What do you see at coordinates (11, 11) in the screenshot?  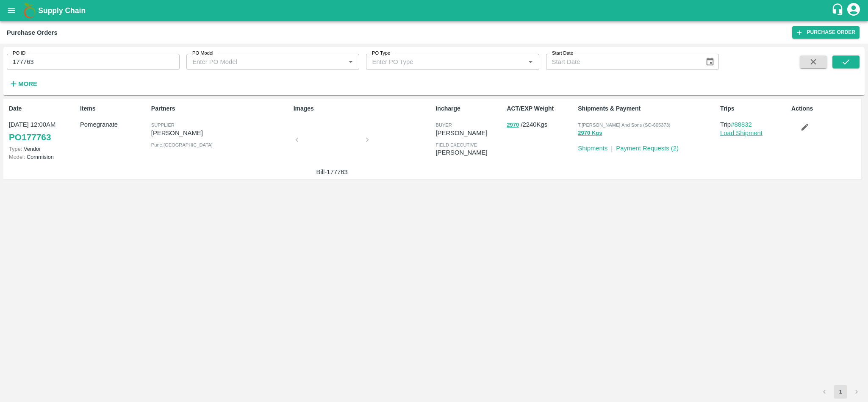 I see `button: open drawer` at bounding box center [11, 11].